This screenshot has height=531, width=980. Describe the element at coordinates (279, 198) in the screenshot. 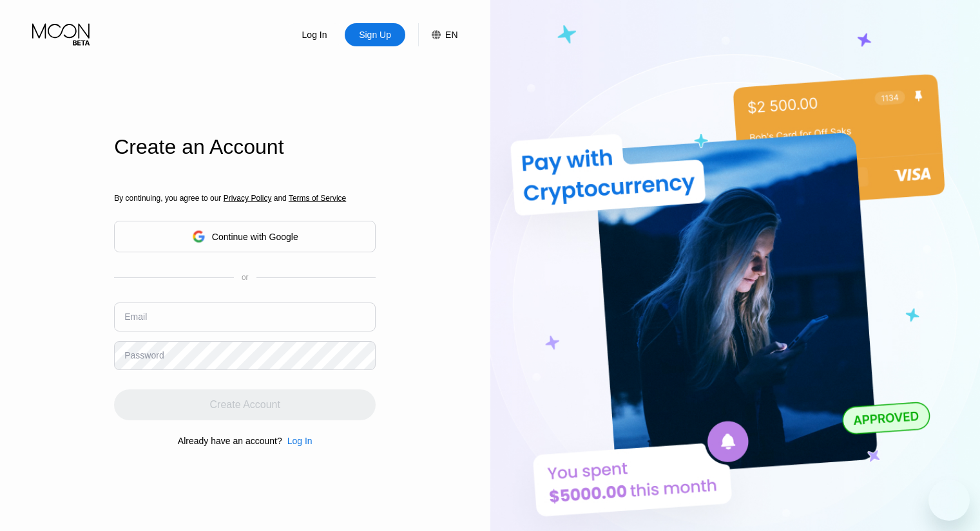

I see `span: and` at that location.